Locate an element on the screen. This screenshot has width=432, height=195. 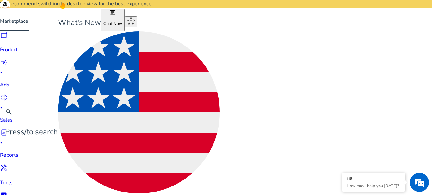
button: hub is located at coordinates (131, 21).